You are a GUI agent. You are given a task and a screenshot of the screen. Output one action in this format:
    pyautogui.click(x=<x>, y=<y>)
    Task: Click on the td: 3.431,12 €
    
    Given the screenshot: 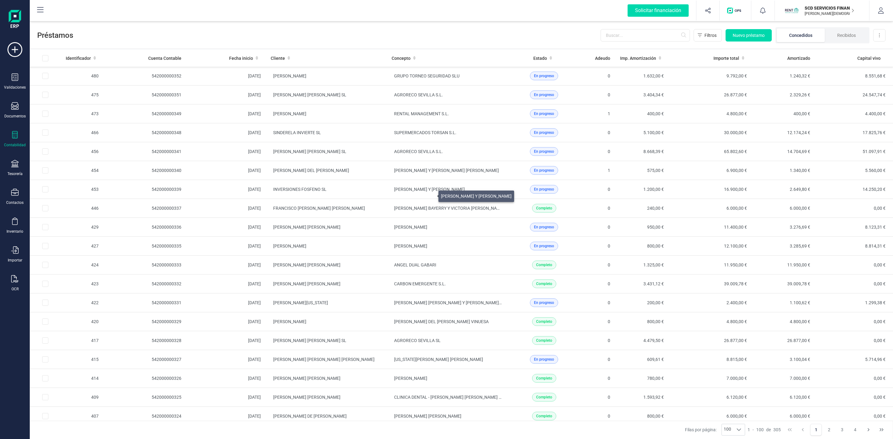 What is the action you would take?
    pyautogui.click(x=642, y=284)
    